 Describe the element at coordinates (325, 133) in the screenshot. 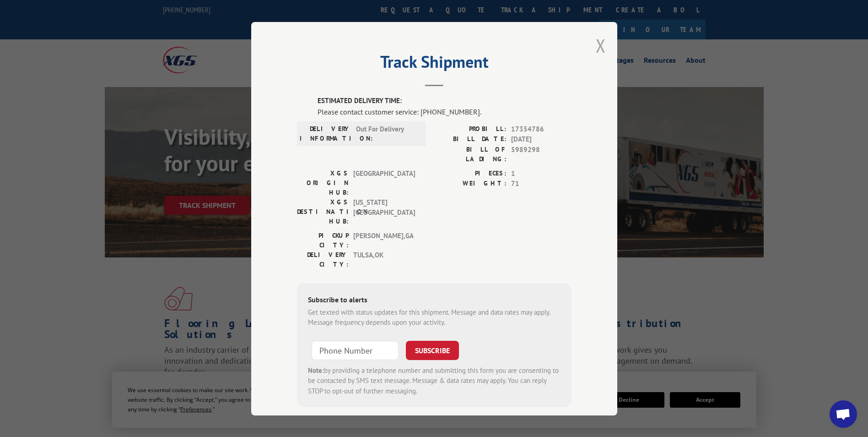

I see `label: DELIVERY INFORMATION:` at that location.